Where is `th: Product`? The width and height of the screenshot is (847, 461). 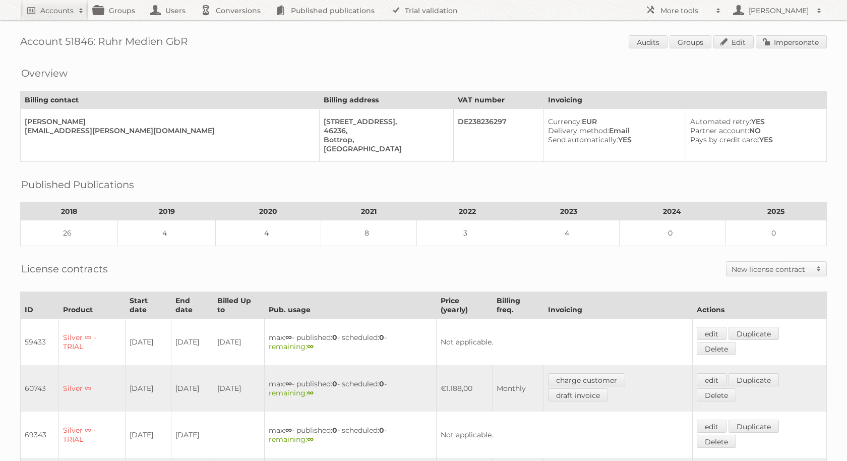 th: Product is located at coordinates (92, 305).